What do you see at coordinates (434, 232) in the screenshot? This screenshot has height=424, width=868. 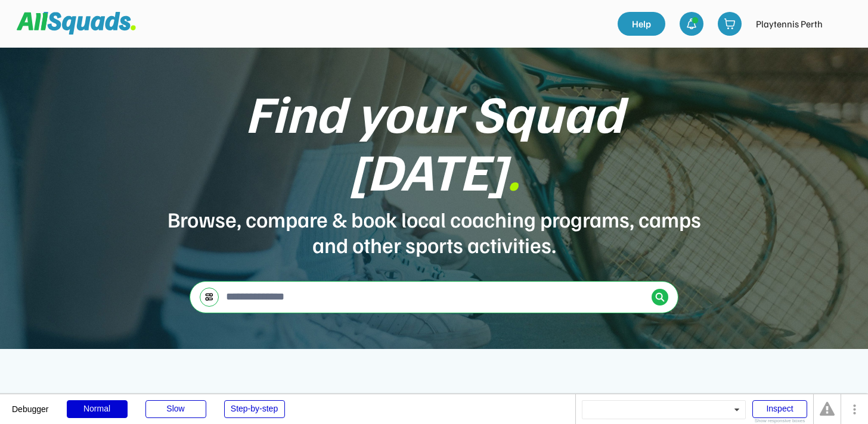 I see `div: Browse, compare & book local coaching programs, camps and other sports activities.` at bounding box center [434, 232].